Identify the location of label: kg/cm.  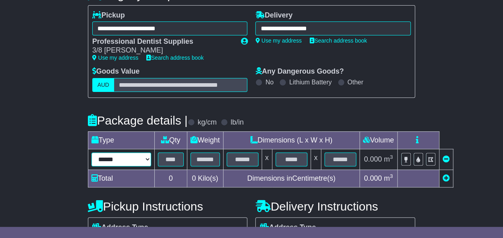
(207, 122).